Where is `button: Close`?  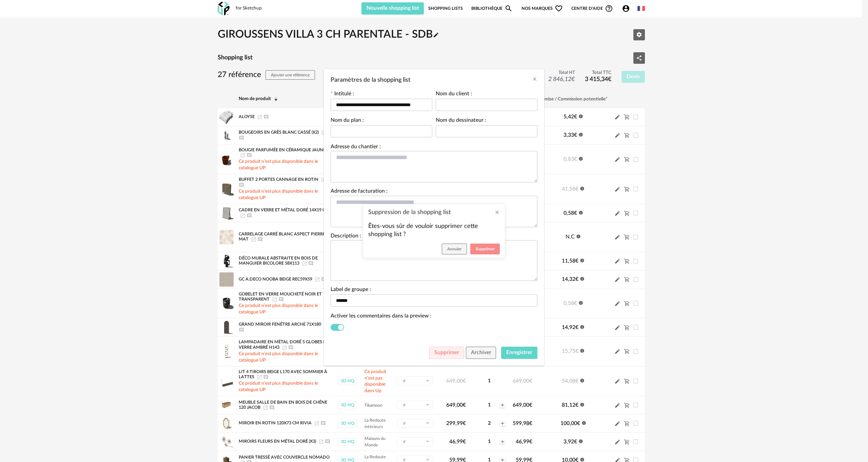 button: Close is located at coordinates (497, 213).